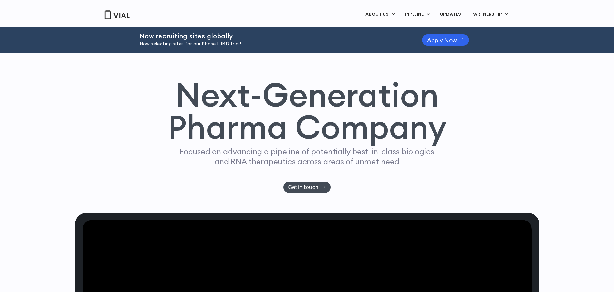 This screenshot has height=292, width=614. I want to click on span: Get in touch, so click(303, 187).